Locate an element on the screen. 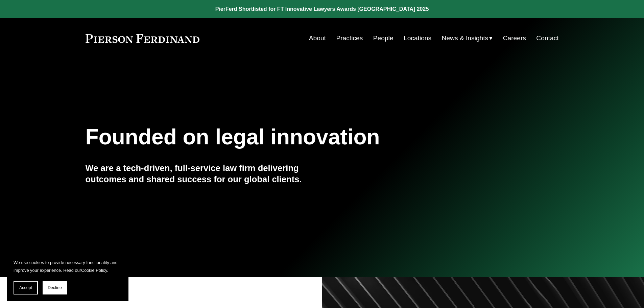 The height and width of the screenshot is (308, 644). span: Accept is located at coordinates (26, 288).